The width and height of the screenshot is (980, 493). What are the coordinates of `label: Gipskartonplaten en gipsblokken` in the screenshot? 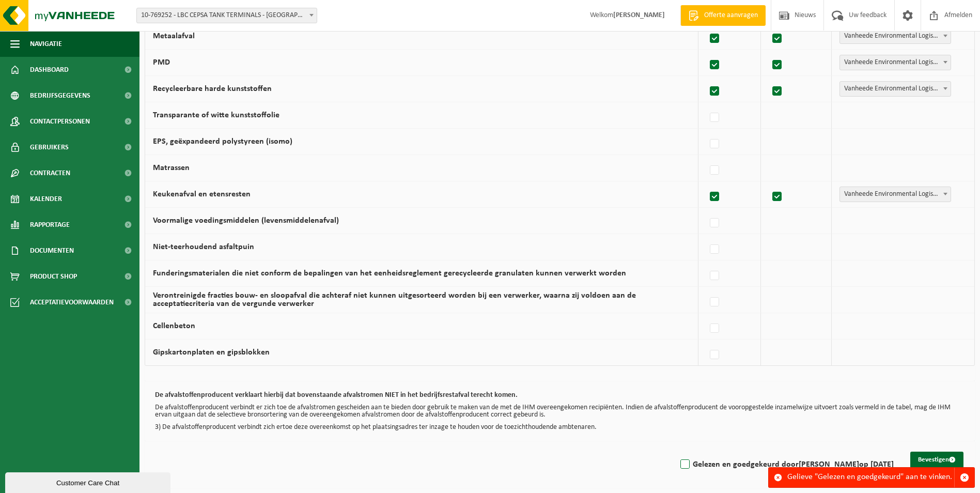 It's located at (211, 352).